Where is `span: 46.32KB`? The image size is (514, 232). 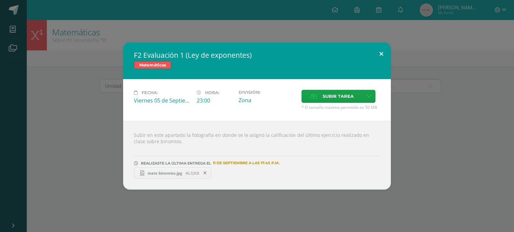
span: 46.32KB is located at coordinates (192, 173).